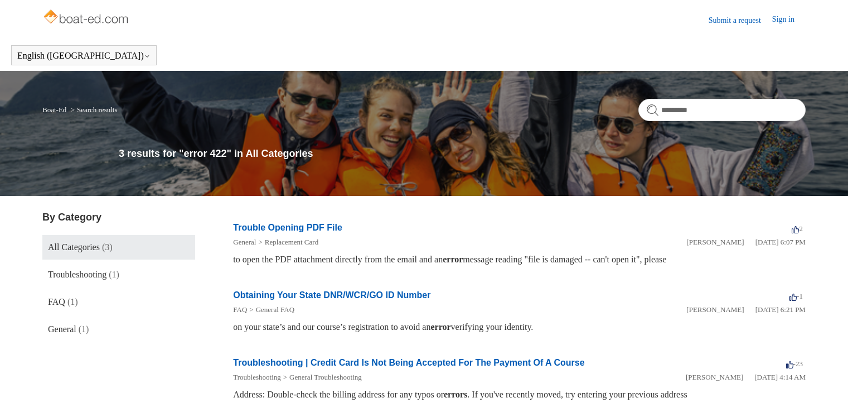 This screenshot has width=848, height=412. What do you see at coordinates (119, 274) in the screenshot?
I see `a: Troubleshooting (1)` at bounding box center [119, 274].